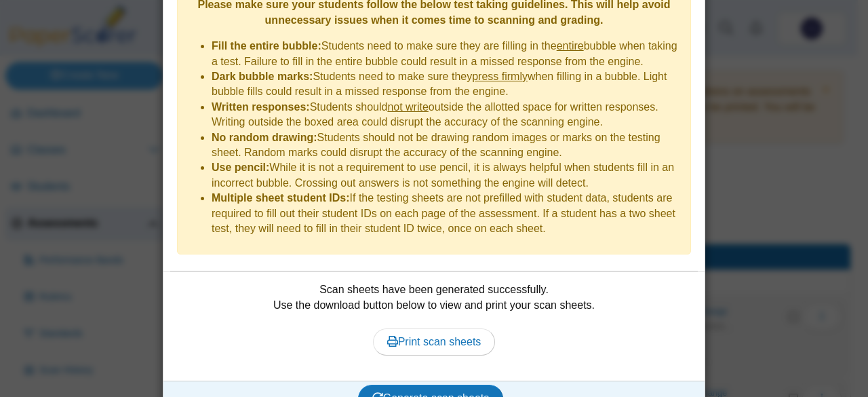  I want to click on b: No random drawing:, so click(265, 137).